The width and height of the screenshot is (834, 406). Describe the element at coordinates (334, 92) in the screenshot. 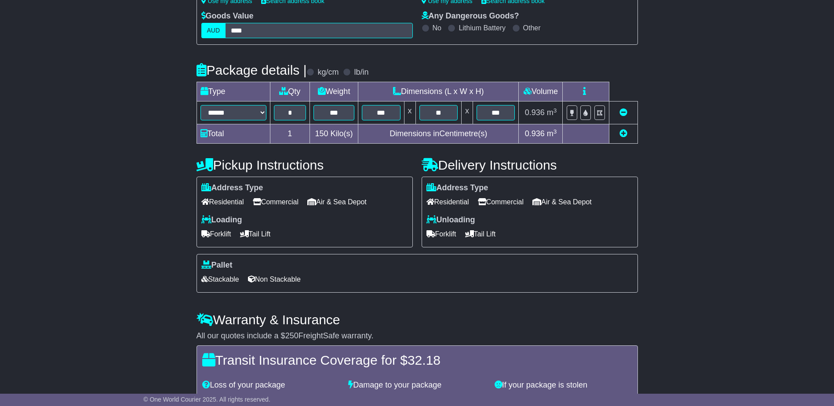

I see `td: Weight` at that location.